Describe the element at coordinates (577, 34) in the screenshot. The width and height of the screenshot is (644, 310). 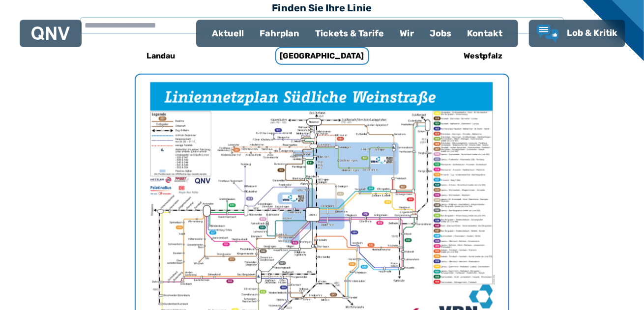
I see `a: Lob & Kritik` at that location.